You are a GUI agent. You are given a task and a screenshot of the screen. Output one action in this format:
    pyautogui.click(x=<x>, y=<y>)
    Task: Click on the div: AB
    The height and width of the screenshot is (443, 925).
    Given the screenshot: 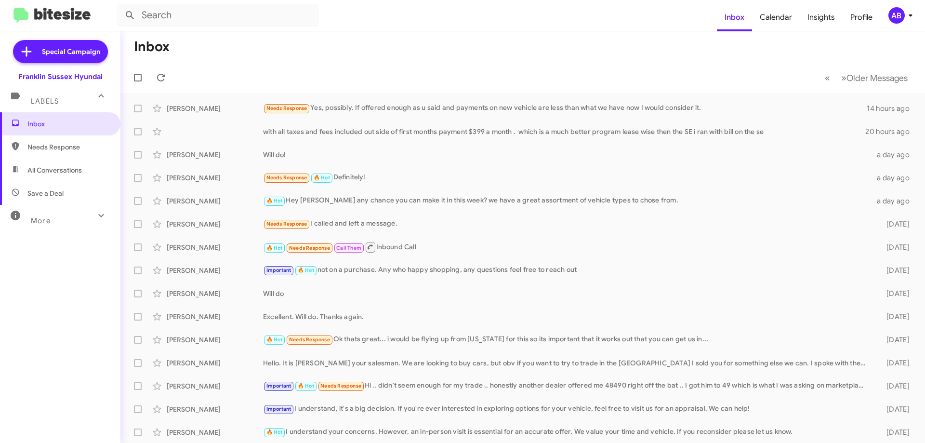 What is the action you would take?
    pyautogui.click(x=897, y=15)
    